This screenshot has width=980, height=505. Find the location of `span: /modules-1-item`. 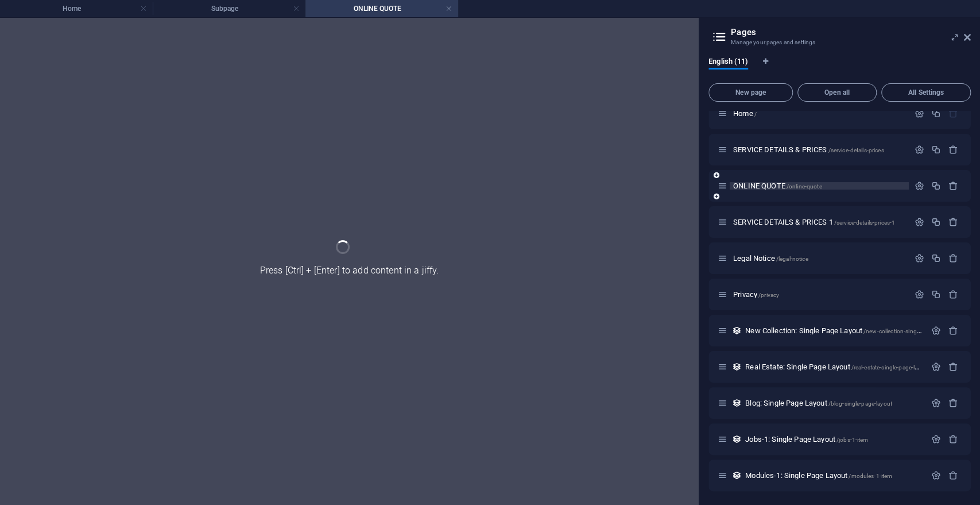

span: /modules-1-item is located at coordinates (870, 475).